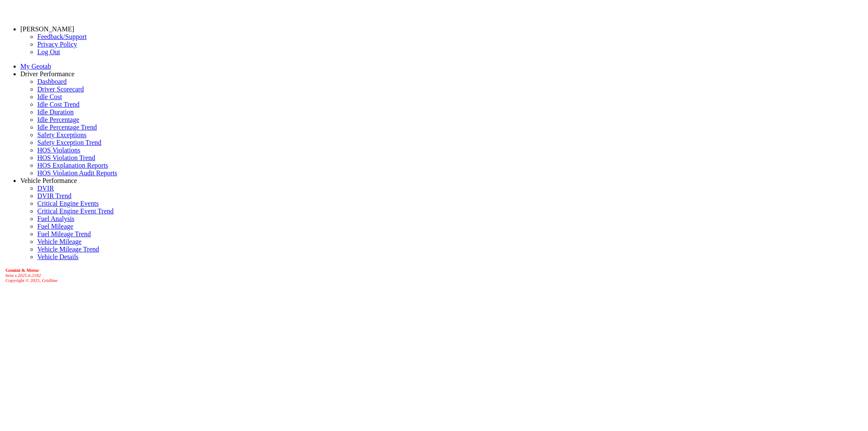 Image resolution: width=868 pixels, height=431 pixels. I want to click on a: Idle Percentage Trend, so click(67, 127).